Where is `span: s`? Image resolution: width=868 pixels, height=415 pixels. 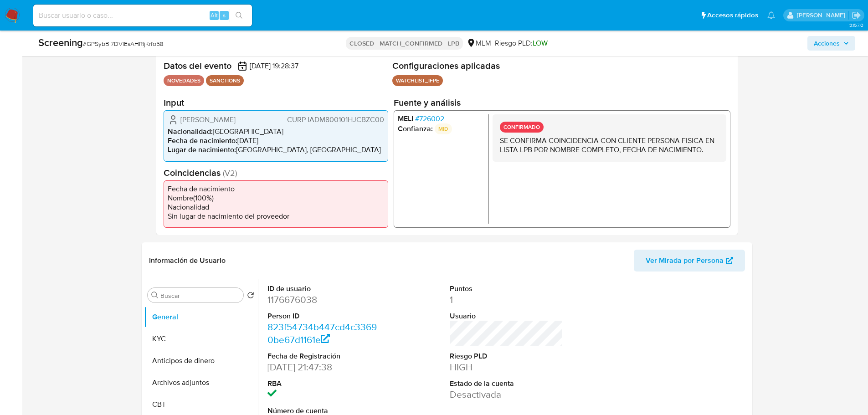 span: s is located at coordinates (224, 15).